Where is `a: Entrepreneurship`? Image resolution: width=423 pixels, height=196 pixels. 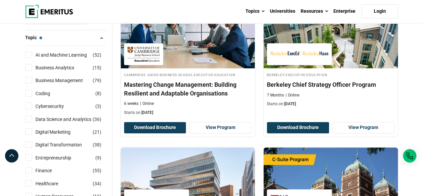 a: Entrepreneurship is located at coordinates (60, 158).